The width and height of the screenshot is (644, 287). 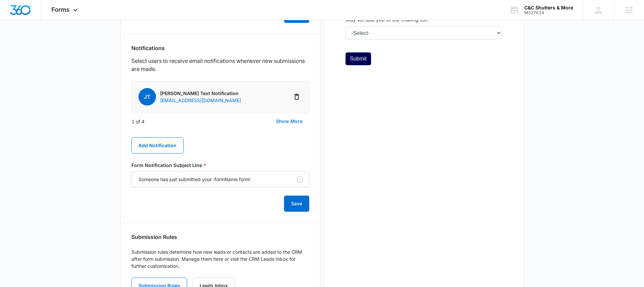 I want to click on p: 1 of 4, so click(x=138, y=122).